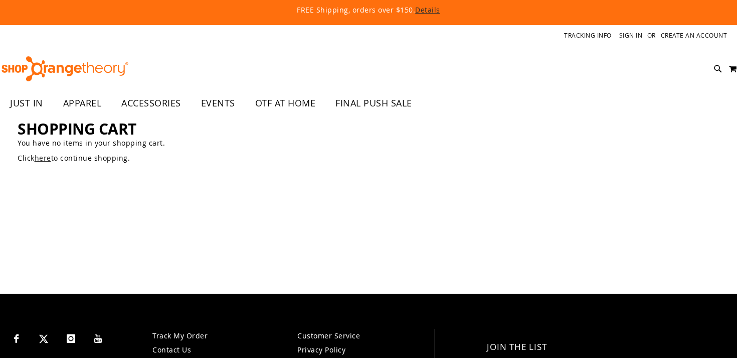 The image size is (737, 358). I want to click on span: ACCESSORIES, so click(151, 103).